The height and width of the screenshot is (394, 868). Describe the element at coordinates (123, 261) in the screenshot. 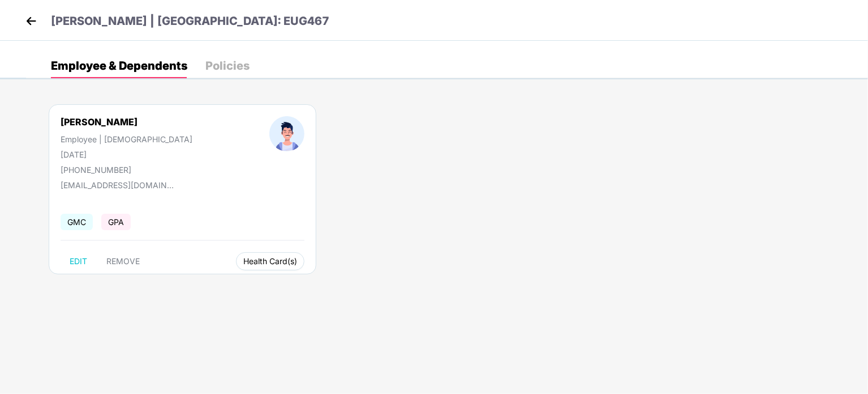

I see `button: REMOVE` at that location.